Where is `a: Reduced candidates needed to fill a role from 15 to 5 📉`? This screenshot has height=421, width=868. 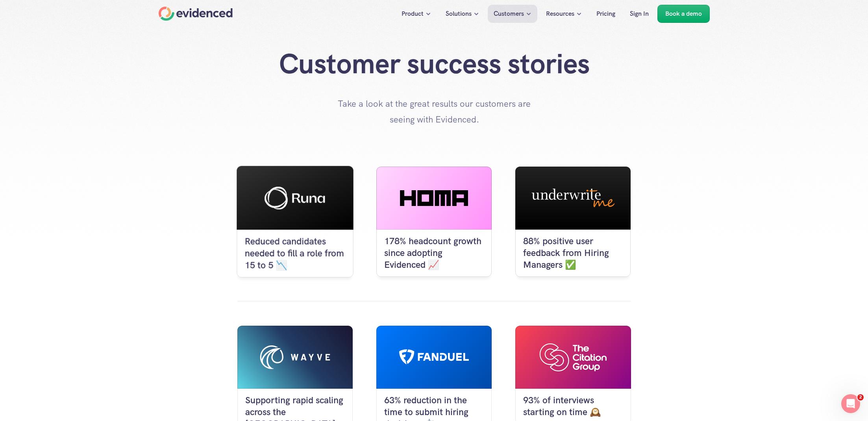
a: Reduced candidates needed to fill a role from 15 to 5 📉 is located at coordinates (295, 222).